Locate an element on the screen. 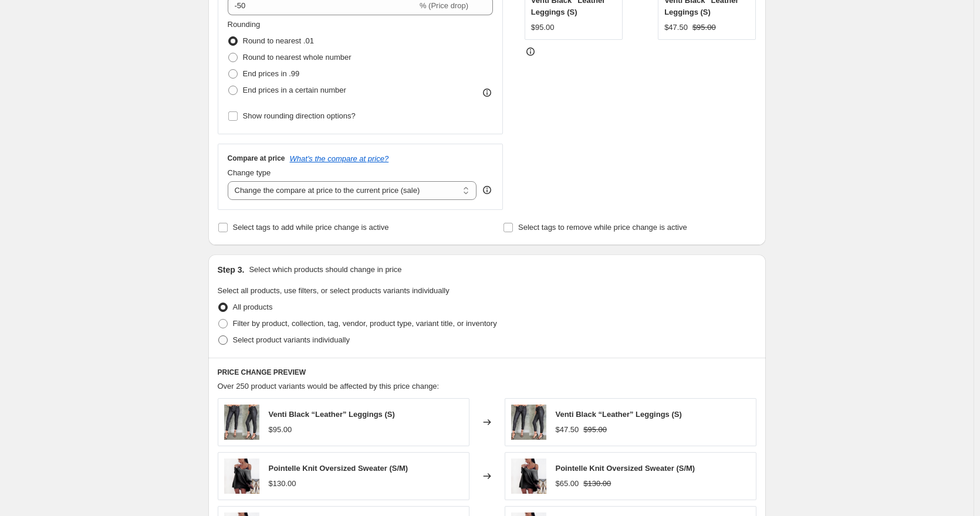  span: End prices in a certain number is located at coordinates (295, 90).